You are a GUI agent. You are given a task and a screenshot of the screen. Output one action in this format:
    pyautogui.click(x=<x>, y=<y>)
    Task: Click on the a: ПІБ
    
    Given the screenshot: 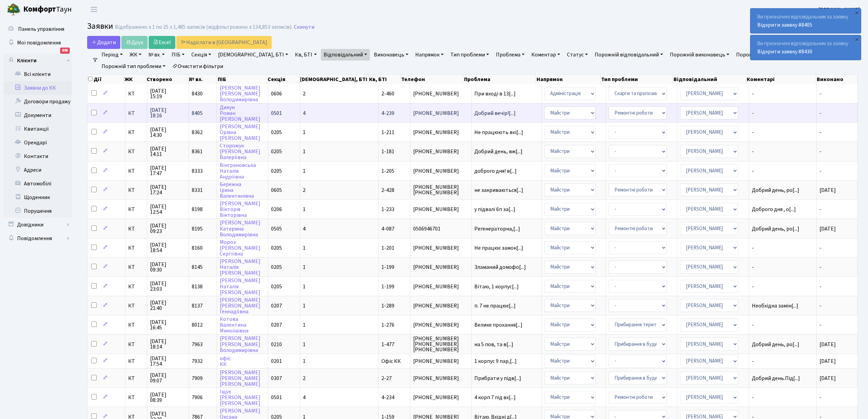 What is the action you would take?
    pyautogui.click(x=178, y=55)
    